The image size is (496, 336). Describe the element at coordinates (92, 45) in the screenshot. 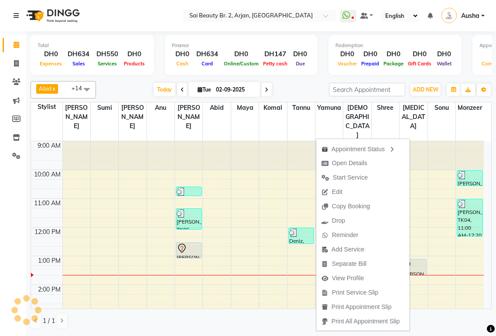

I see `div: Total` at that location.